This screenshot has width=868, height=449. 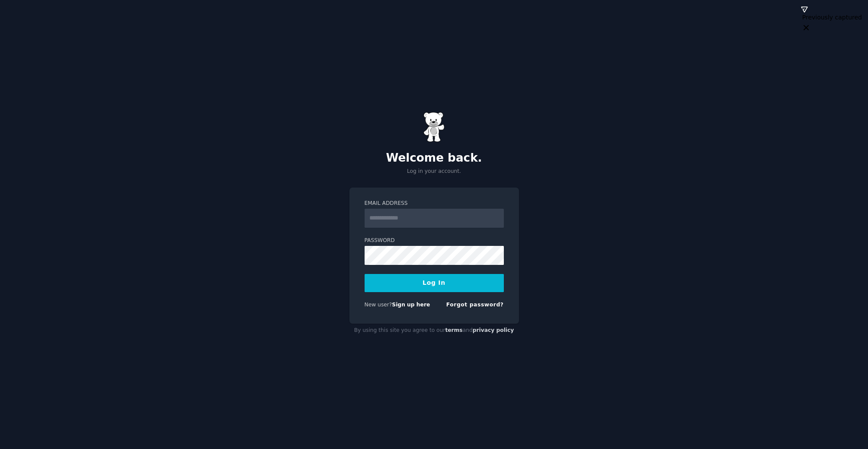 What do you see at coordinates (411, 304) in the screenshot?
I see `a: Sign up here` at bounding box center [411, 304].